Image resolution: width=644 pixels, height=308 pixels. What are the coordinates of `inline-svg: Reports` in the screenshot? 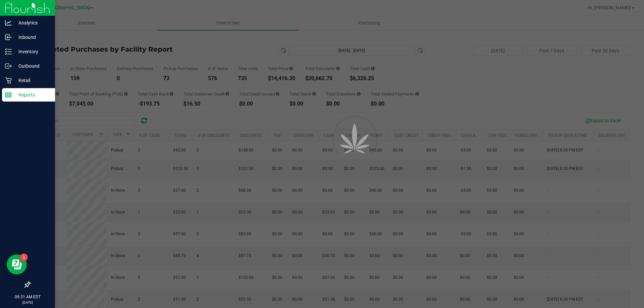 It's located at (8, 95).